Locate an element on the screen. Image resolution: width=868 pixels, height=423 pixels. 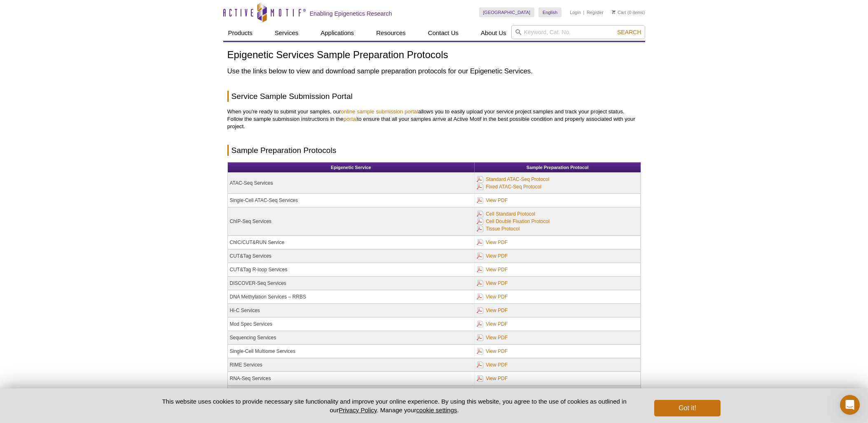
a: Cart is located at coordinates (619, 12).